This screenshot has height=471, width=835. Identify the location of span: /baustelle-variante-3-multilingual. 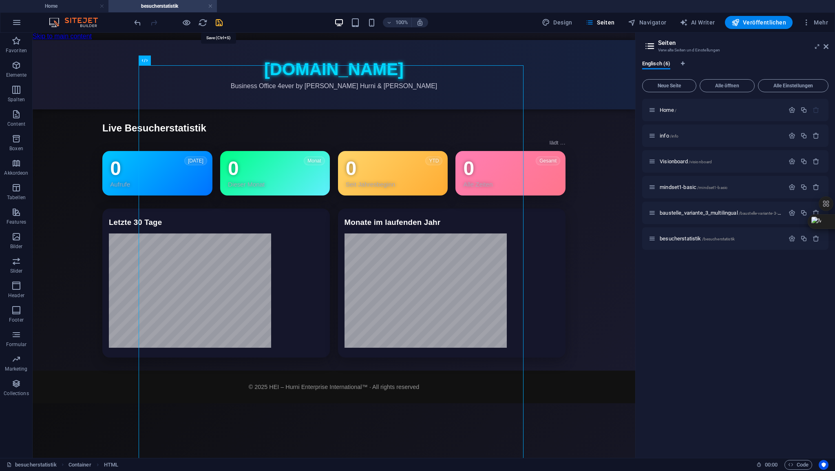
(769, 213).